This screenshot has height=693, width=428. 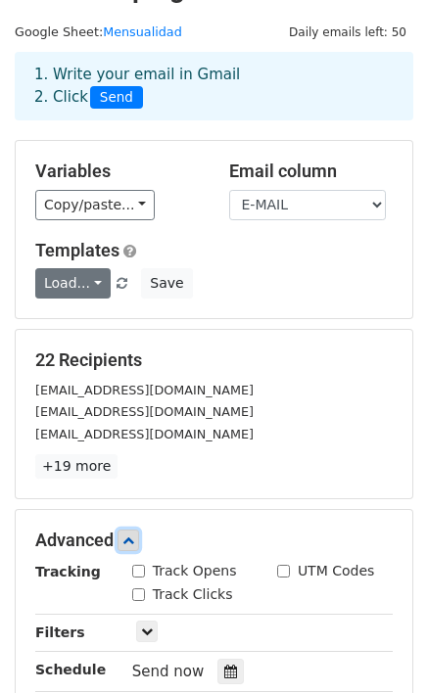 What do you see at coordinates (142, 31) in the screenshot?
I see `a: Mensualidad` at bounding box center [142, 31].